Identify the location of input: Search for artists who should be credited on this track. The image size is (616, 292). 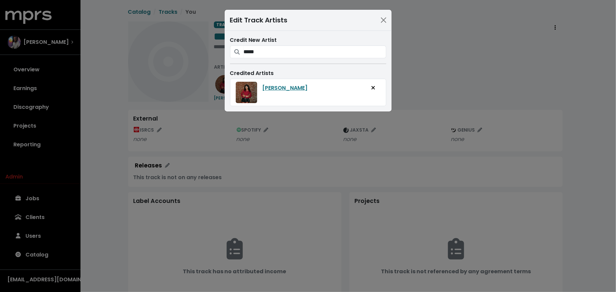
(315, 52).